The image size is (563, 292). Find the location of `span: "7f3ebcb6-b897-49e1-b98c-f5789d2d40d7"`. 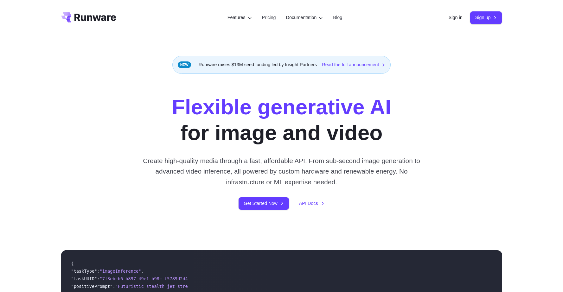

span: "7f3ebcb6-b897-49e1-b98c-f5789d2d40d7" is located at coordinates (149, 279).